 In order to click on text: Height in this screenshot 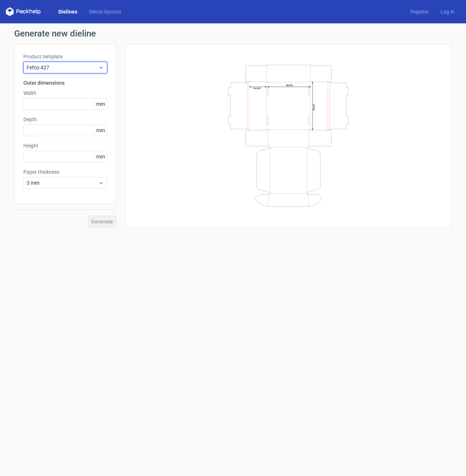, I will do `click(256, 88)`.